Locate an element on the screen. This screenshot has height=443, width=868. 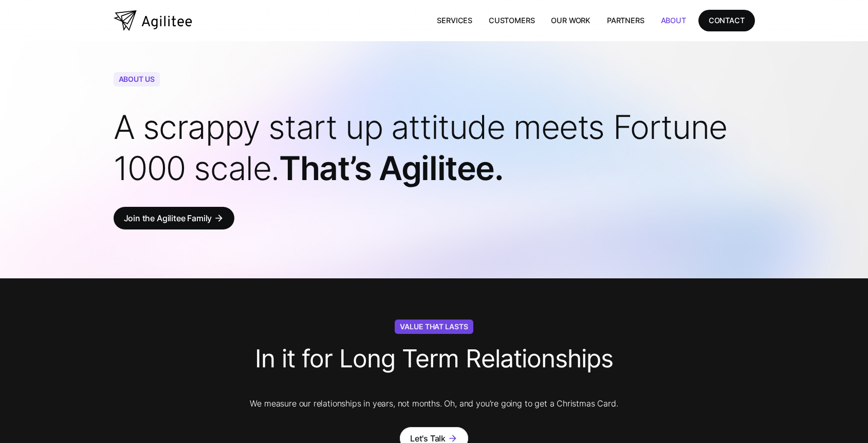
a: About is located at coordinates (673, 20).